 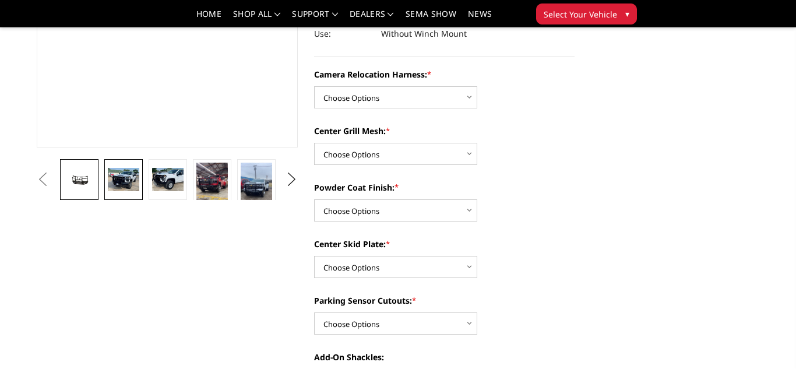 I want to click on label: Camera Relocation Harness:, so click(x=444, y=74).